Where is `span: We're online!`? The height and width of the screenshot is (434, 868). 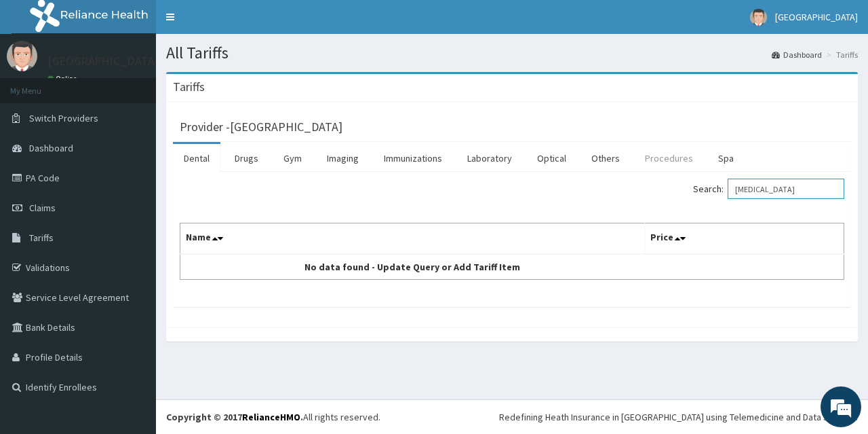
span: We're online! is located at coordinates (133, 199).